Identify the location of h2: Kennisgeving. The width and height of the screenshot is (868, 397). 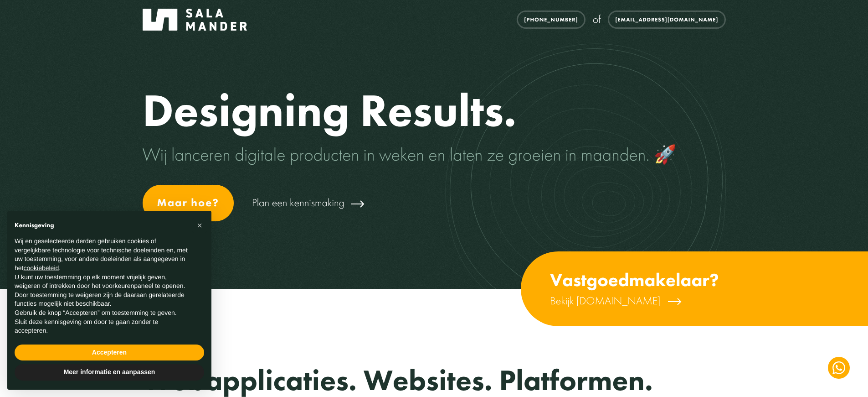
(102, 226).